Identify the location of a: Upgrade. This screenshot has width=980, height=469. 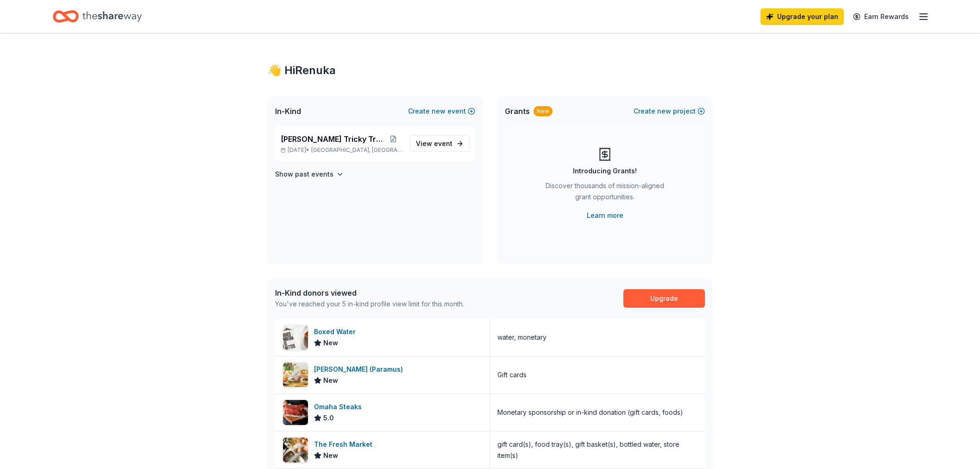
(664, 299).